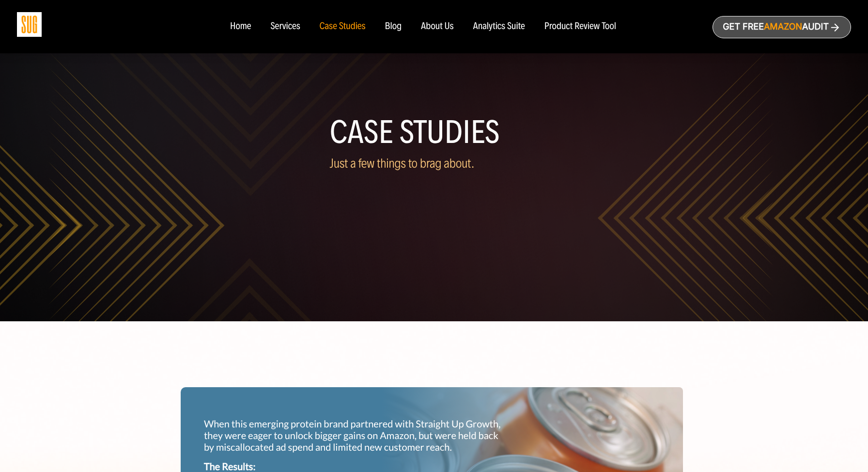  Describe the element at coordinates (580, 27) in the screenshot. I see `a: Product Review Tool` at that location.